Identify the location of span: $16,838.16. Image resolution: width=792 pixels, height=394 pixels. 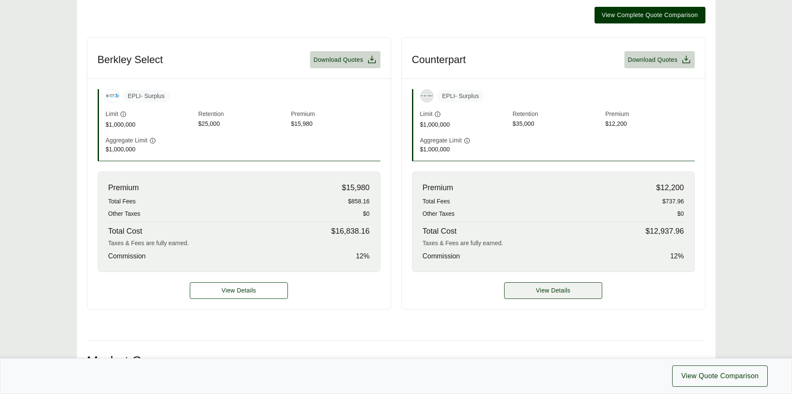
(350, 231).